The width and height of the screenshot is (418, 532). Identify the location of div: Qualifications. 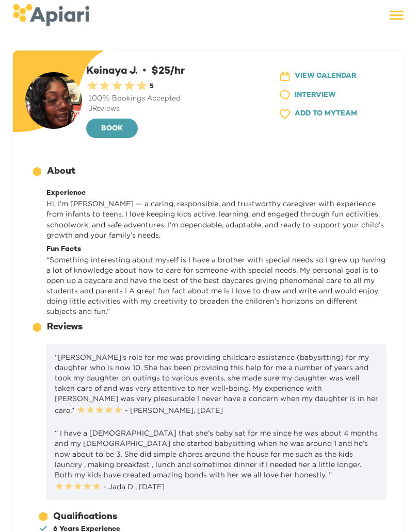
(85, 517).